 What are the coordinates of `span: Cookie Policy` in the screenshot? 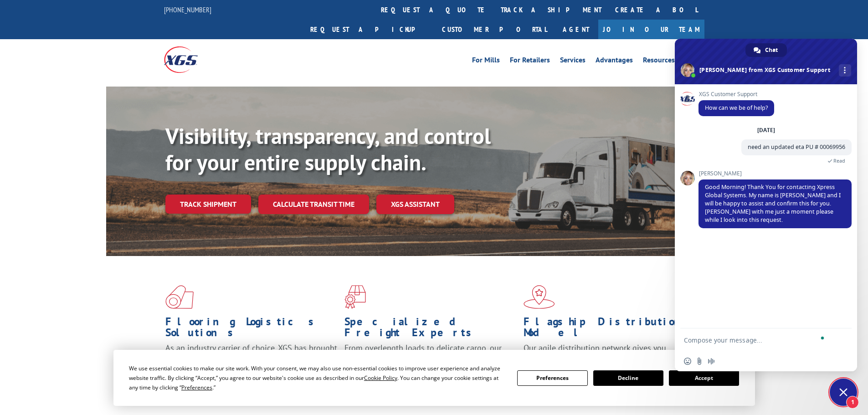 It's located at (380, 378).